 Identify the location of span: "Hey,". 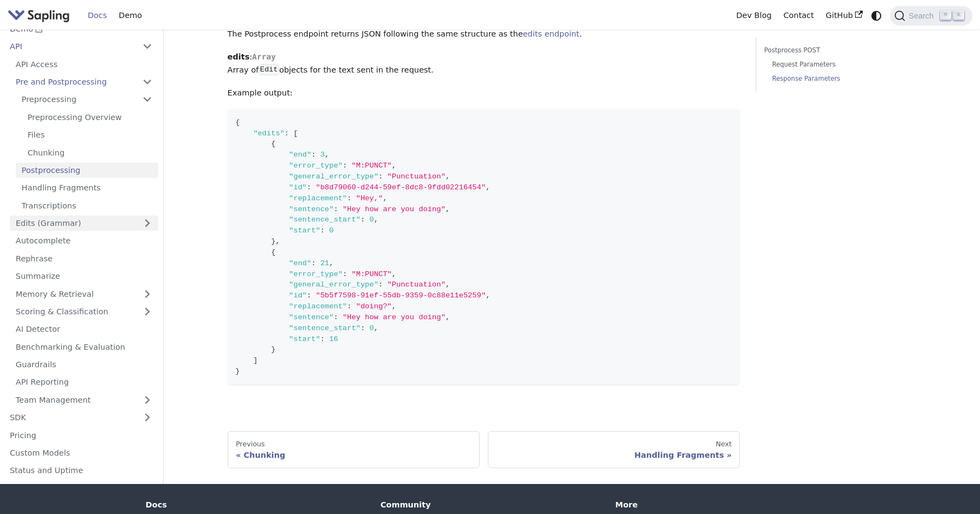
(369, 198).